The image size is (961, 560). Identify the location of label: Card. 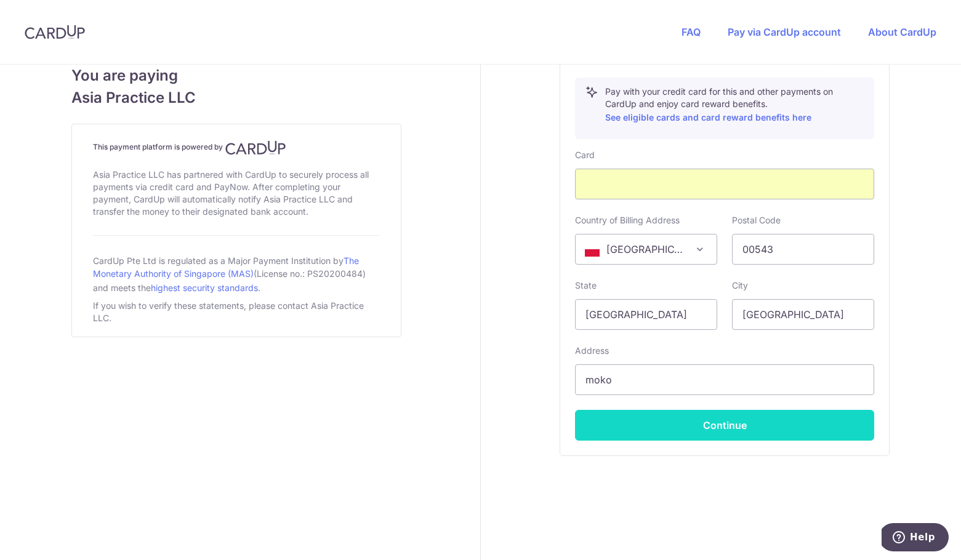
(585, 155).